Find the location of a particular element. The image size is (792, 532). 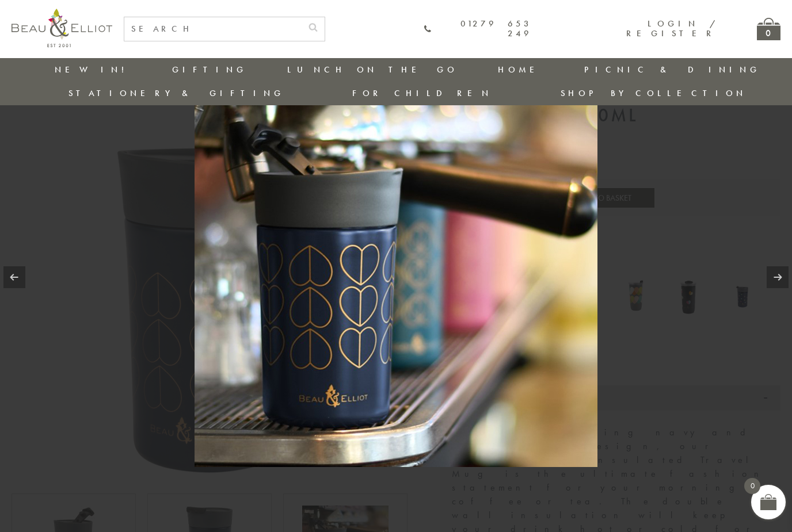

a: Stationery & Gifting is located at coordinates (176, 94).